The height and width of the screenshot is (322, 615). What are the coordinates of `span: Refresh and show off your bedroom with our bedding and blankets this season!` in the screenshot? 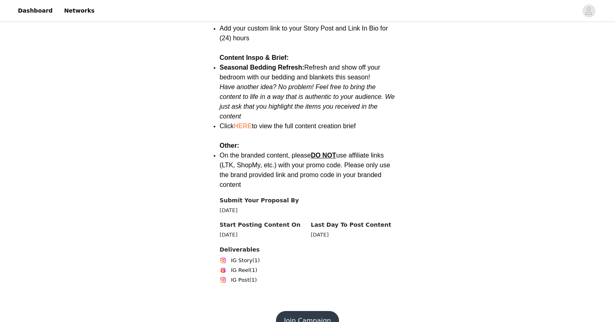 It's located at (307, 92).